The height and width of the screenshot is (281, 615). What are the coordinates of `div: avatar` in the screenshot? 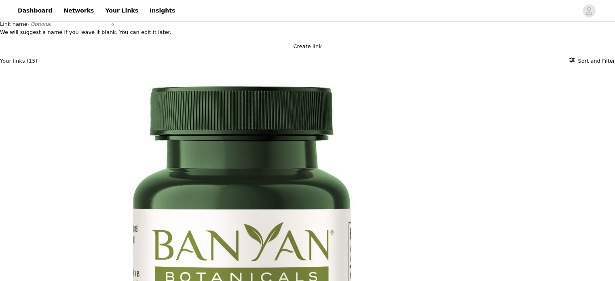 It's located at (589, 11).